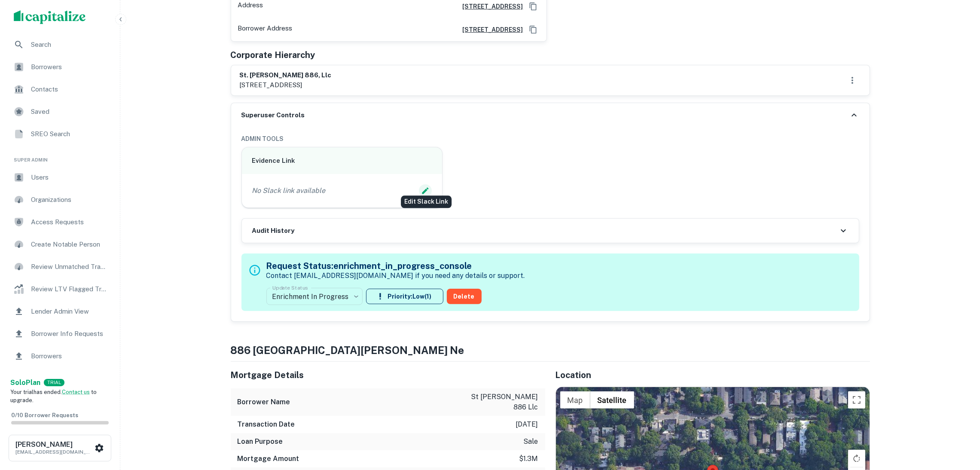 This screenshot has height=470, width=980. What do you see at coordinates (69, 200) in the screenshot?
I see `span: Organizations` at bounding box center [69, 200].